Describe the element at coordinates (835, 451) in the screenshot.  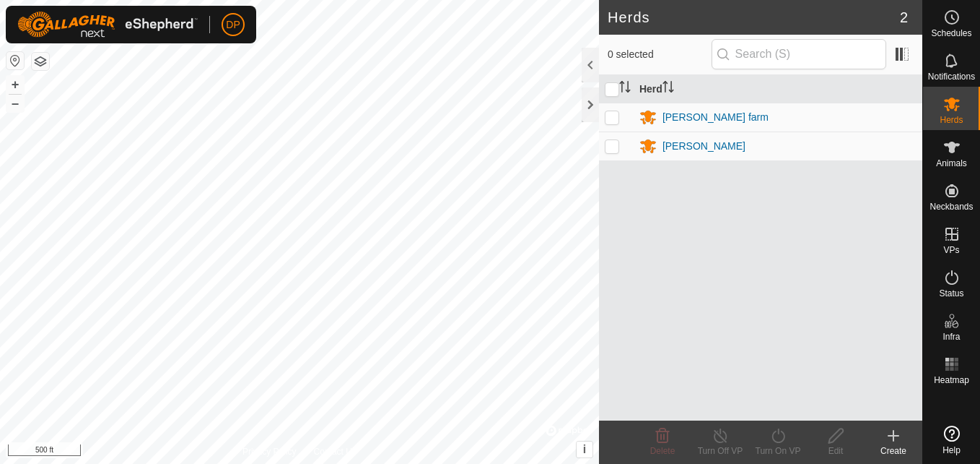
I see `div: Edit` at that location.